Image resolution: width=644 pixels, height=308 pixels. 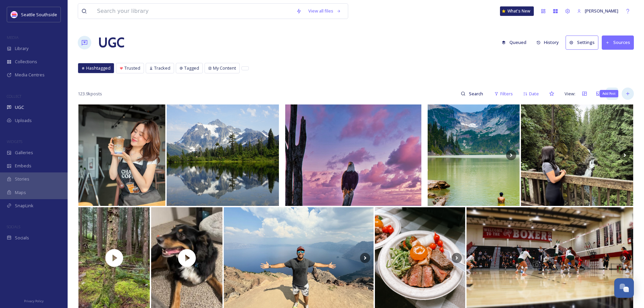 I want to click on a: History, so click(x=549, y=42).